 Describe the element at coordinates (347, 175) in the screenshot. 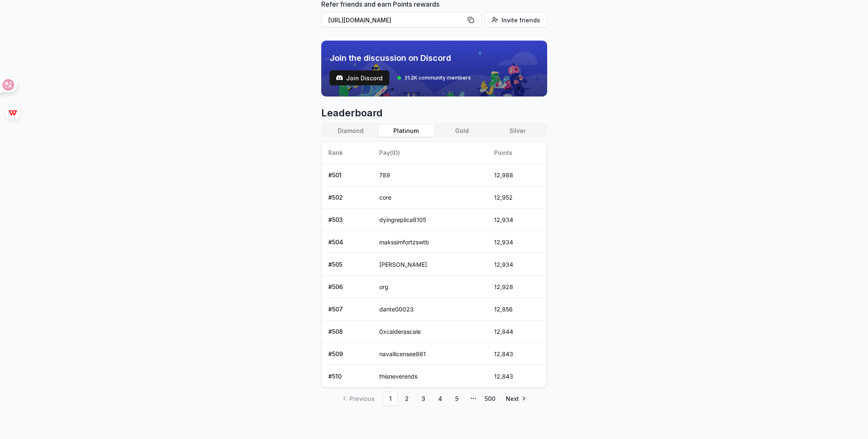

I see `td: # 501` at that location.